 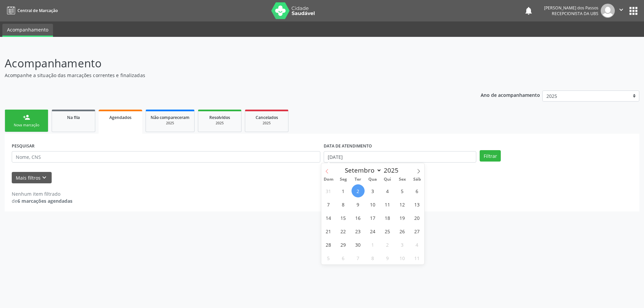 What do you see at coordinates (402, 204) in the screenshot?
I see `span: Setembro 12, 2025` at bounding box center [402, 204].